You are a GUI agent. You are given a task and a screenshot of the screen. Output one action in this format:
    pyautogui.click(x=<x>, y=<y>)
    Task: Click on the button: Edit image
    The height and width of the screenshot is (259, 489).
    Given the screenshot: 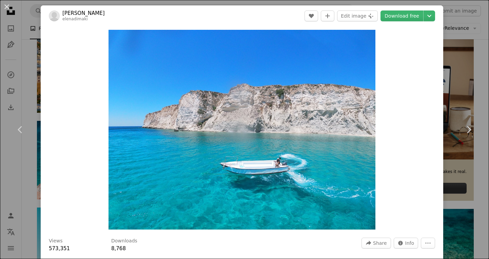 What is the action you would take?
    pyautogui.click(x=357, y=16)
    